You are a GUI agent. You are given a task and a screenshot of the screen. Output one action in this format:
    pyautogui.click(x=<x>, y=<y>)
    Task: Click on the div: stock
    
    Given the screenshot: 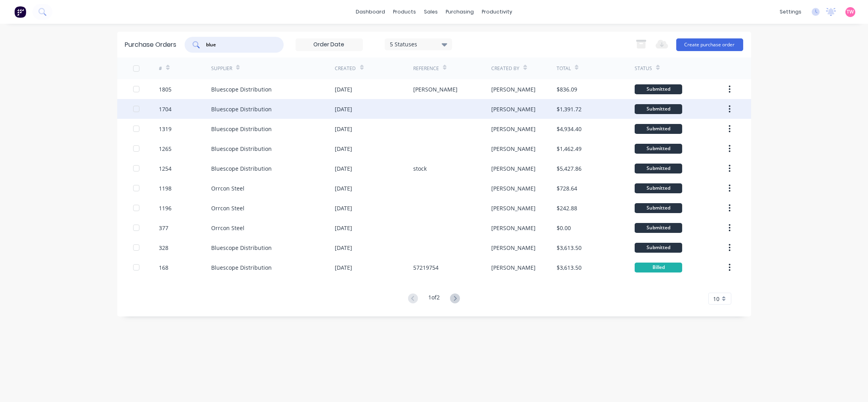 What is the action you would take?
    pyautogui.click(x=420, y=169)
    